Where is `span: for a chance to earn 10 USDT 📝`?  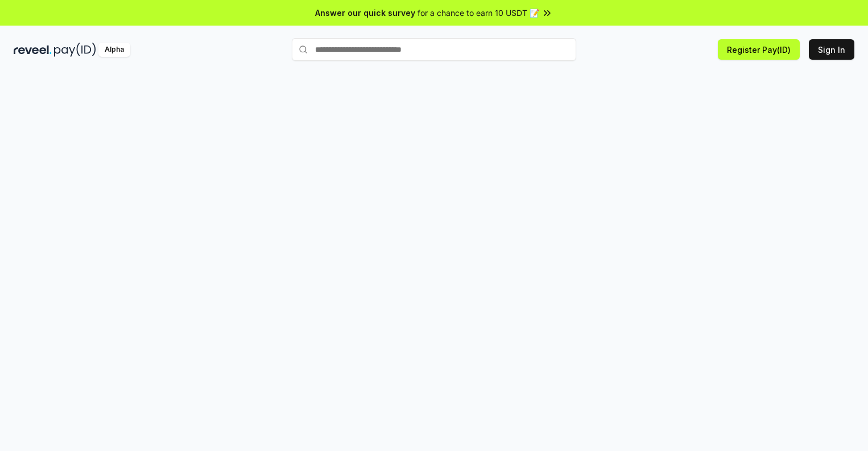 span: for a chance to earn 10 USDT 📝 is located at coordinates (478, 12).